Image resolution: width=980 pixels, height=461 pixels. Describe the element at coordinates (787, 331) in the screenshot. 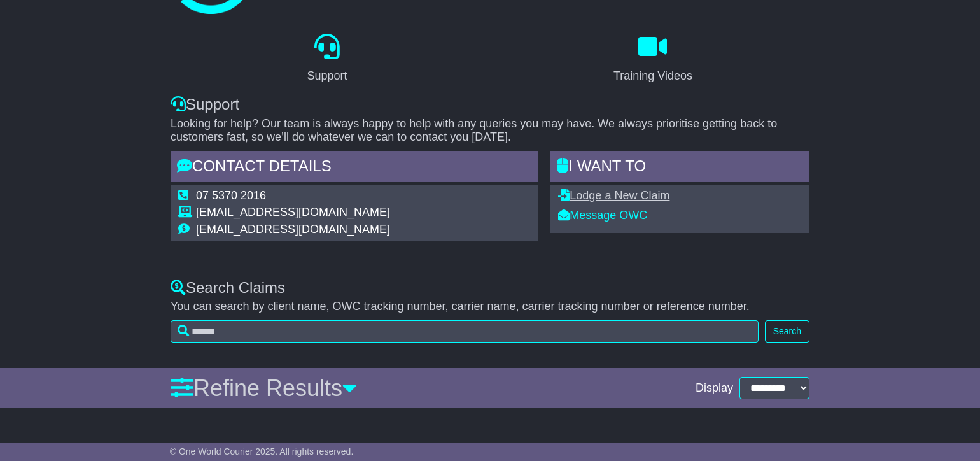

I see `button: Search` at that location.